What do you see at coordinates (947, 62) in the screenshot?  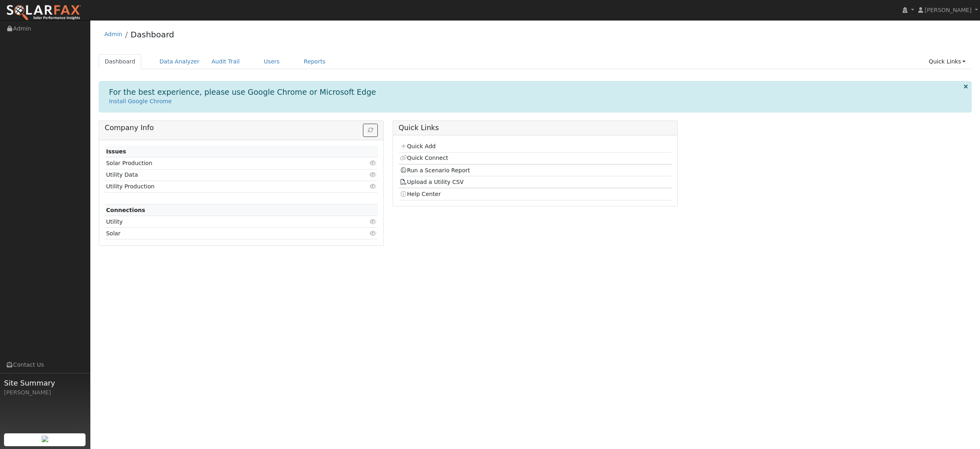 I see `a: Quick Links` at bounding box center [947, 62].